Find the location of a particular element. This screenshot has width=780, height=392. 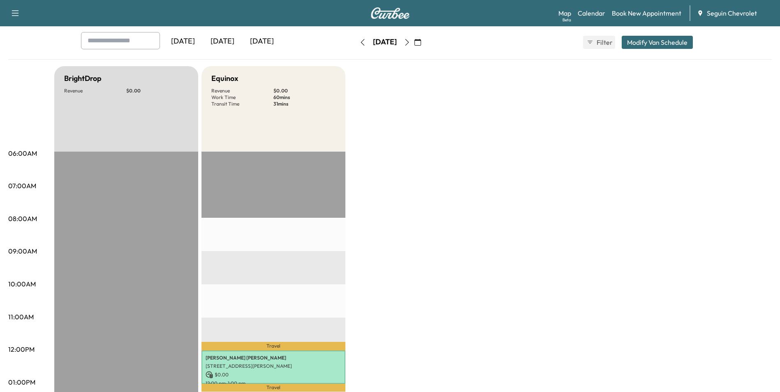

p: 01:00PM is located at coordinates (22, 382).